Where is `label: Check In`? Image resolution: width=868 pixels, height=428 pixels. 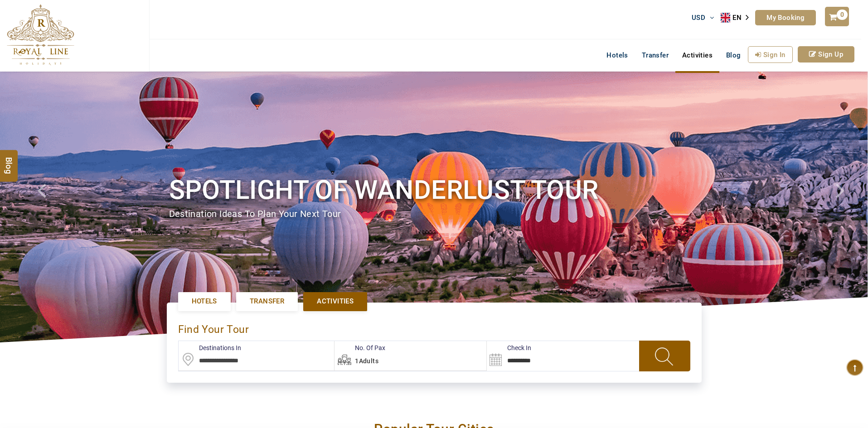 label: Check In is located at coordinates (509, 348).